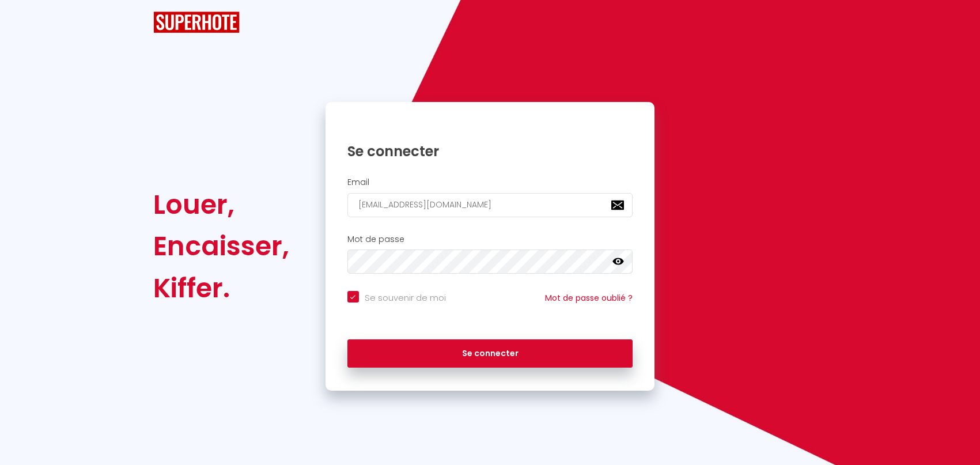 Image resolution: width=980 pixels, height=465 pixels. Describe the element at coordinates (490, 182) in the screenshot. I see `h2: Email` at that location.